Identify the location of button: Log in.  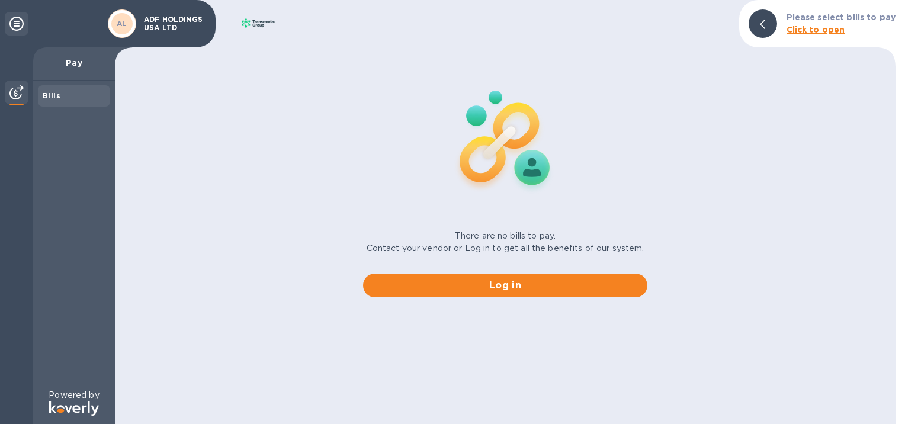
(505, 285).